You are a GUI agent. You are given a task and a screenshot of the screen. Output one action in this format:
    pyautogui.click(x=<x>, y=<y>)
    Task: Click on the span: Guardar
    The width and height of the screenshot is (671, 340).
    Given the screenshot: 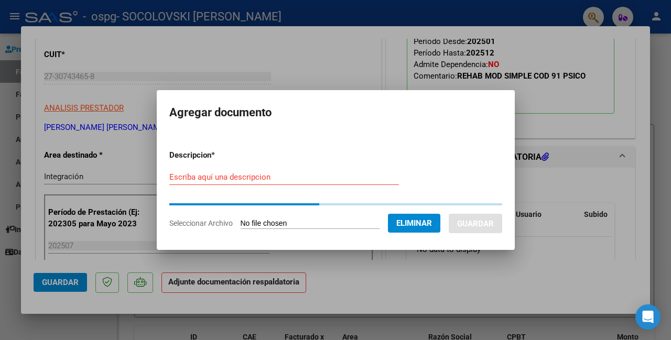 What is the action you would take?
    pyautogui.click(x=476, y=224)
    